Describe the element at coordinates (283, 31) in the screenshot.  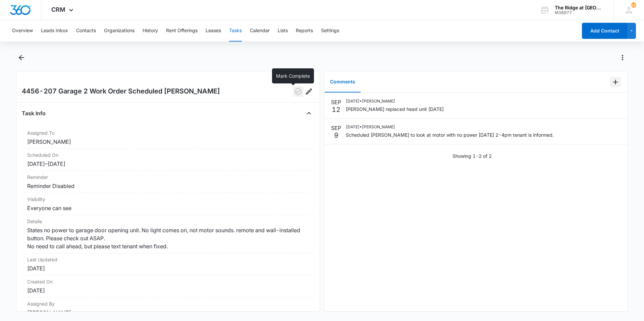
I see `button: Lists` at that location.